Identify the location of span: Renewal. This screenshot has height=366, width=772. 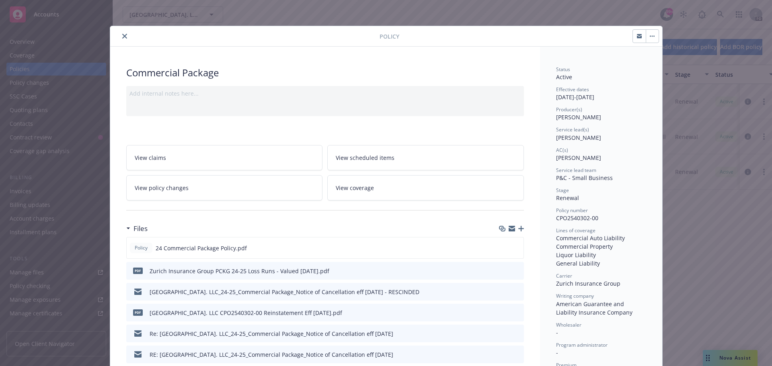
(567, 198).